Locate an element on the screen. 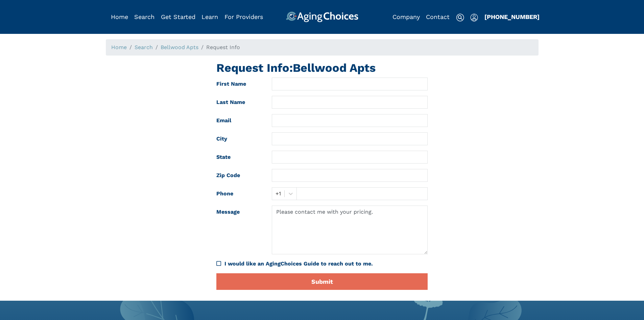 The image size is (644, 320). button: Submit is located at coordinates (322, 281).